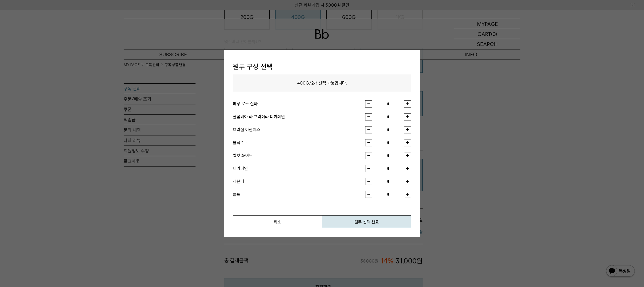  Describe the element at coordinates (299, 143) in the screenshot. I see `div: 블랙수트` at that location.